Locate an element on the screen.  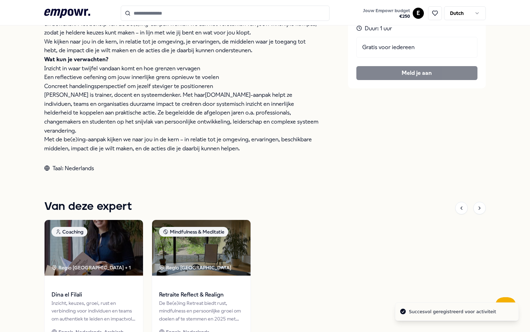
h1: Van deze expert is located at coordinates (88, 207).